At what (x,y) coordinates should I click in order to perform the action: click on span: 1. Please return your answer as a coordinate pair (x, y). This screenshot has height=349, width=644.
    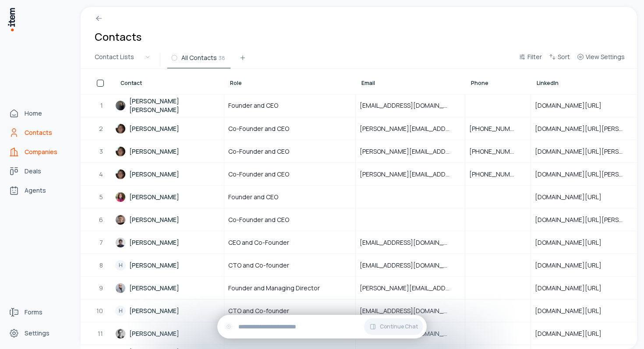
    Looking at the image, I should click on (102, 106).